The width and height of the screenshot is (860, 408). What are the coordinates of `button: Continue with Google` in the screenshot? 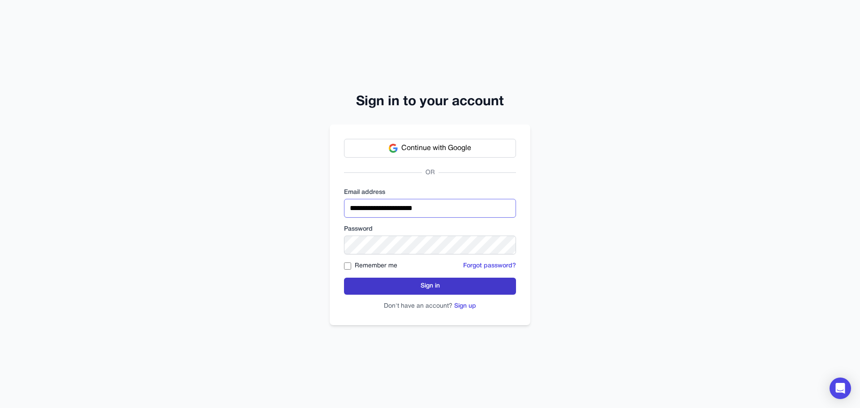 It's located at (430, 148).